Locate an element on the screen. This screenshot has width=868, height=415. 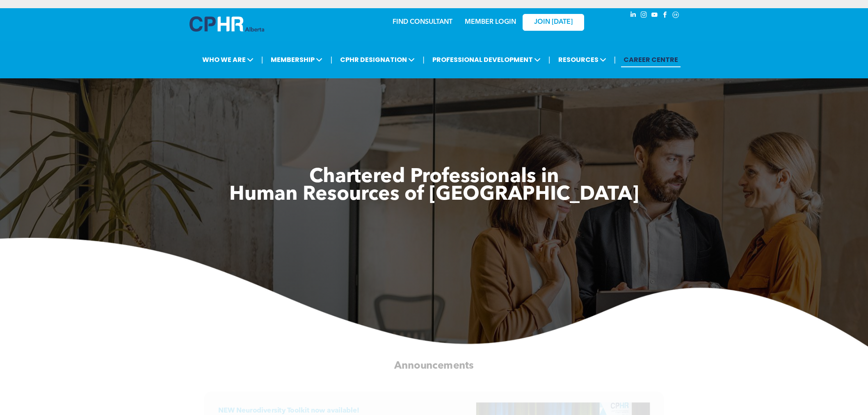
span: RESOURCES is located at coordinates (582, 59).